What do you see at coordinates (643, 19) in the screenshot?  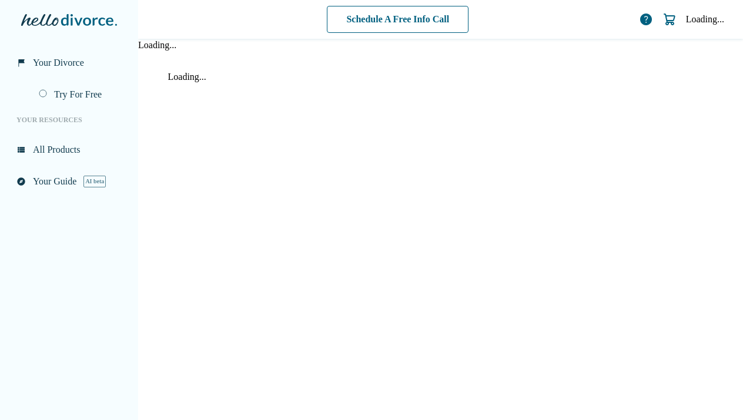 I see `span: help` at bounding box center [643, 19].